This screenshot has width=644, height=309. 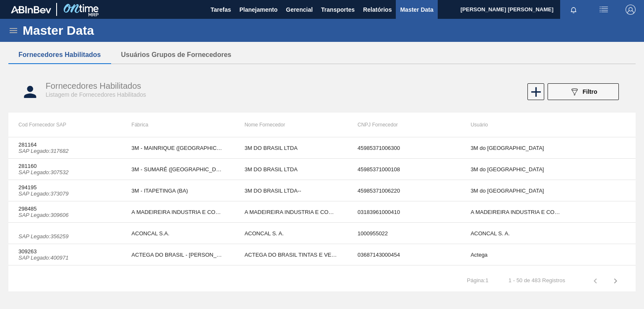 What do you see at coordinates (299, 10) in the screenshot?
I see `span: Gerencial` at bounding box center [299, 10].